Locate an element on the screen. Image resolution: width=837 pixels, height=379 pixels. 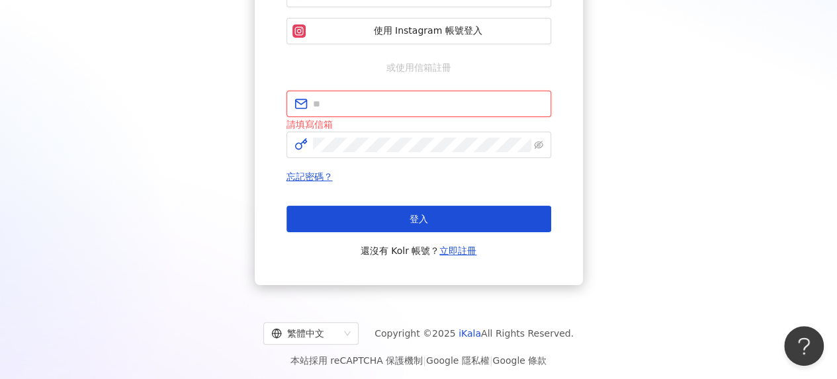
span: 登入 is located at coordinates (419, 219).